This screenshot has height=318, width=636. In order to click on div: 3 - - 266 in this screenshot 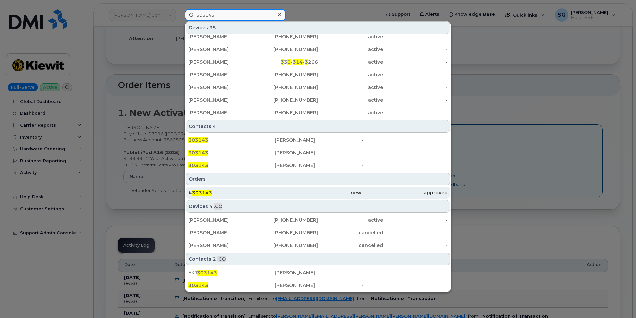, I will do `click(286, 62)`.